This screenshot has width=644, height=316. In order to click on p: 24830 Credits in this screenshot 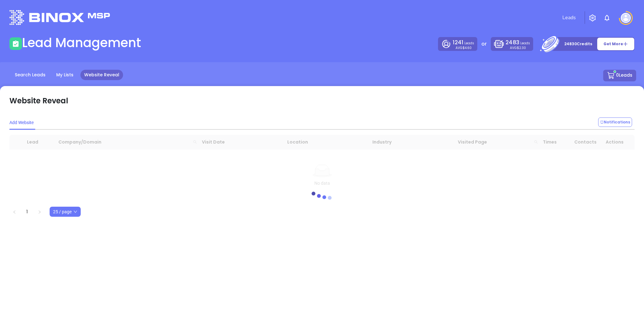, I will do `click(578, 44)`.